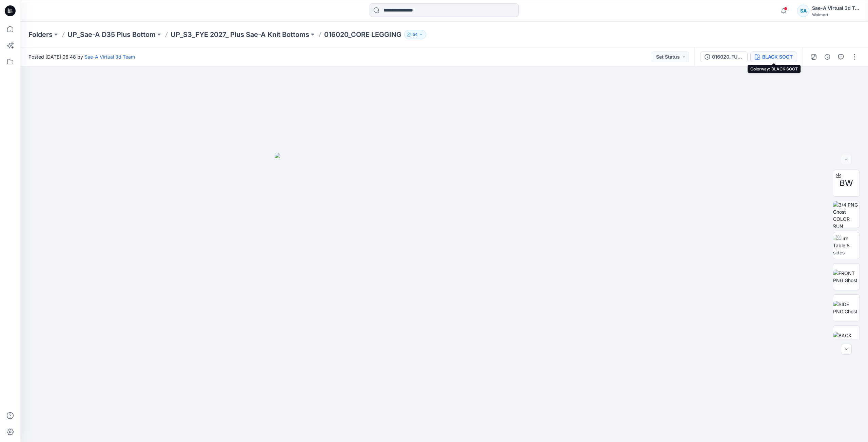  What do you see at coordinates (728, 57) in the screenshot?
I see `div: 016020_FULL COLORWAYS` at bounding box center [728, 57].